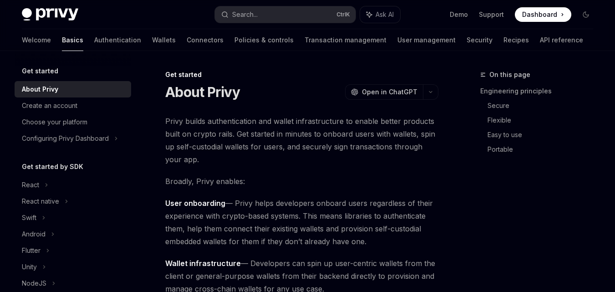 The width and height of the screenshot is (615, 292). What do you see at coordinates (195, 203) in the screenshot?
I see `strong: User onboarding` at bounding box center [195, 203].